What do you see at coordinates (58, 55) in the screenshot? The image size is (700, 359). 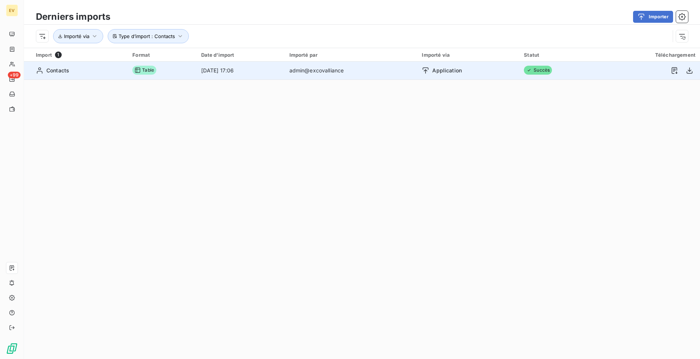 I see `span: 1` at bounding box center [58, 55].